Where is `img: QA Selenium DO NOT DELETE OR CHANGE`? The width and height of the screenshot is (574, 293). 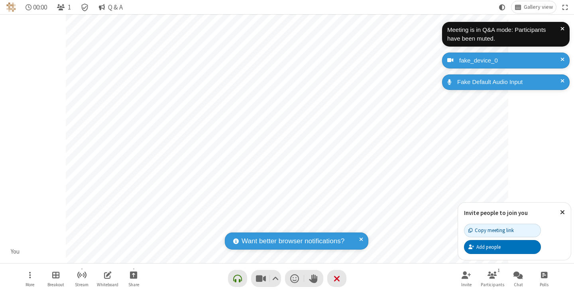
img: QA Selenium DO NOT DELETE OR CHANGE is located at coordinates (11, 7).